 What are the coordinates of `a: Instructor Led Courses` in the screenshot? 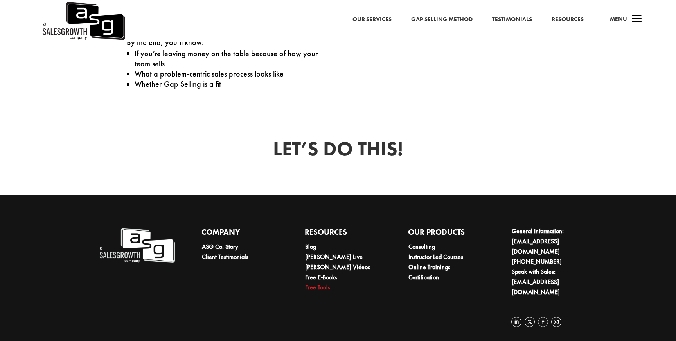 It's located at (436, 257).